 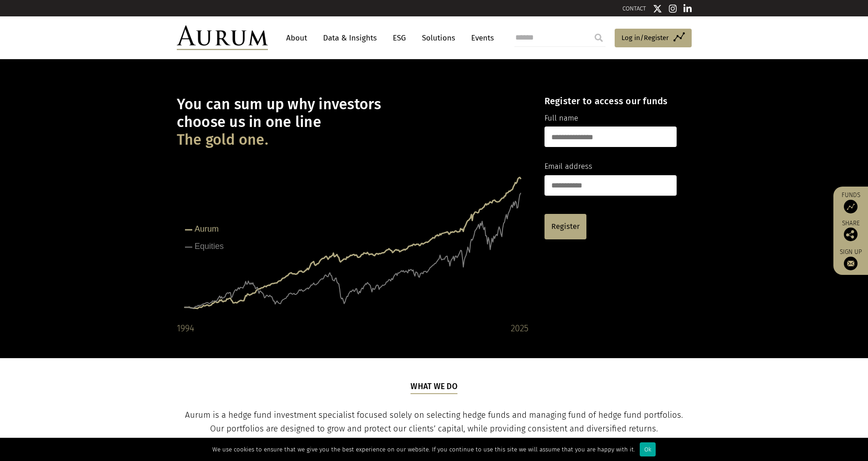 I want to click on tspan: Aurum, so click(x=207, y=229).